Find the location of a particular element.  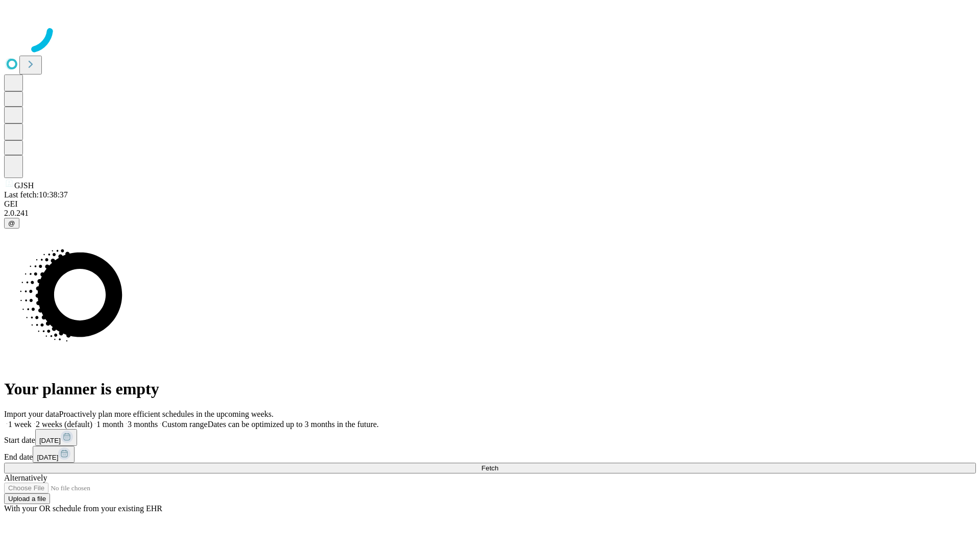

span: Import your data is located at coordinates (32, 414).